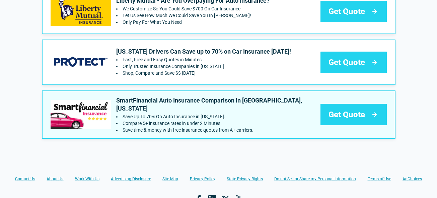 Image resolution: width=437 pixels, height=198 pixels. What do you see at coordinates (193, 22) in the screenshot?
I see `li: Only Pay For What You Need` at bounding box center [193, 22].